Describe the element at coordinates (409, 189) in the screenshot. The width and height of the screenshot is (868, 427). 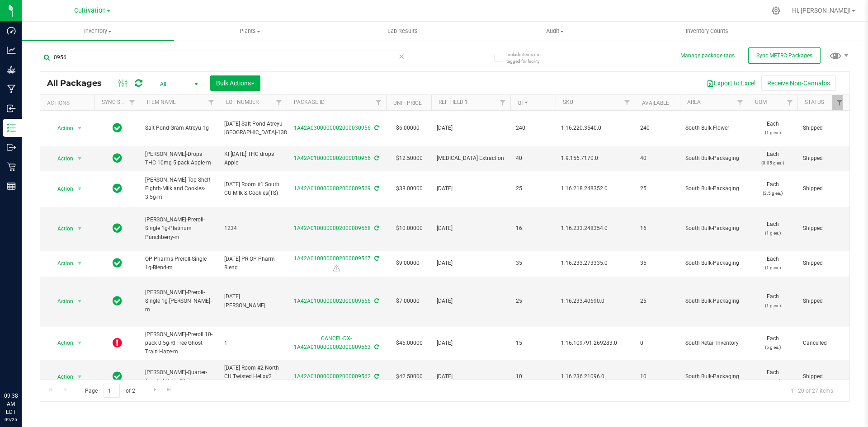
I see `span: $38.00000` at that location.